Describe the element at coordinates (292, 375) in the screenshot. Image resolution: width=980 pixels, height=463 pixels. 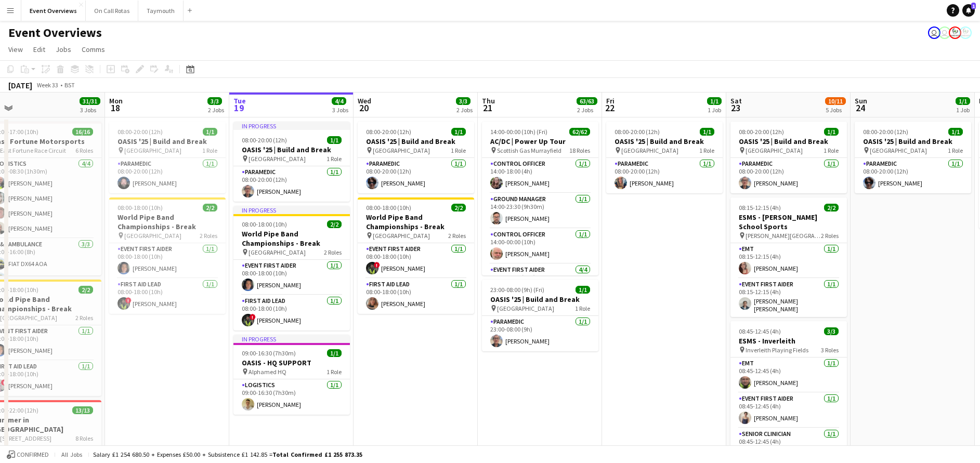
I see `app-job-card: In progress09:00-16:30 (7h30m)1/1OASIS - HQ SUPPORT Alphamed HQ1 RoleLogistics1/109:00-16:30 (7h3...` at that location.